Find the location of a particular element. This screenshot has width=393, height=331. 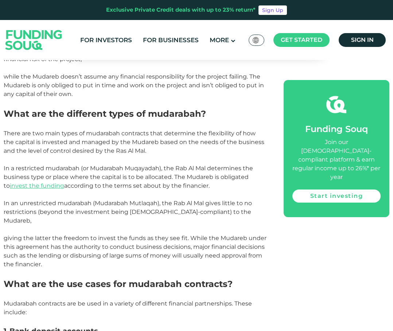

span: Funding Souq is located at coordinates (336, 129).